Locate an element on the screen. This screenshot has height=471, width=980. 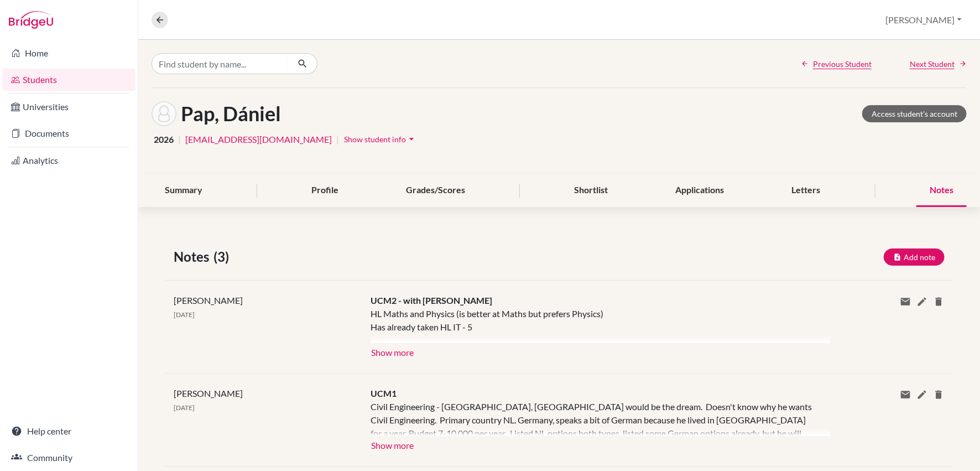
a: Analytics is located at coordinates (69, 161).